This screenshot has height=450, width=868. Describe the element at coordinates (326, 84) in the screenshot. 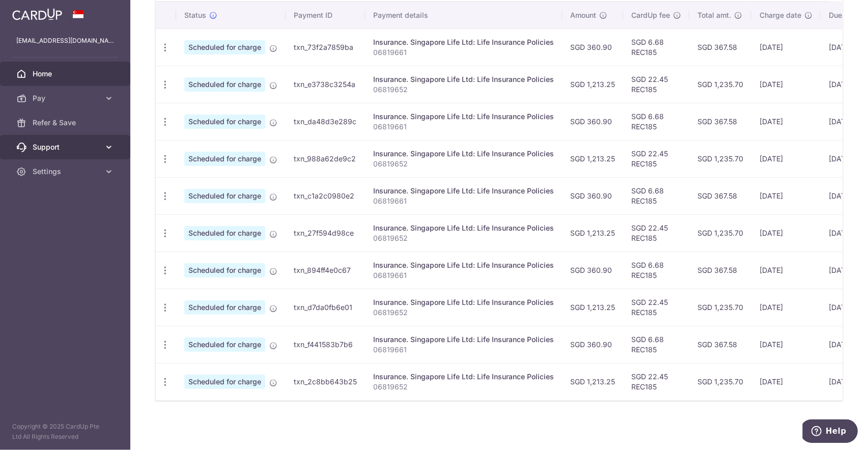

I see `td: txn_e3738c3254a` at that location.